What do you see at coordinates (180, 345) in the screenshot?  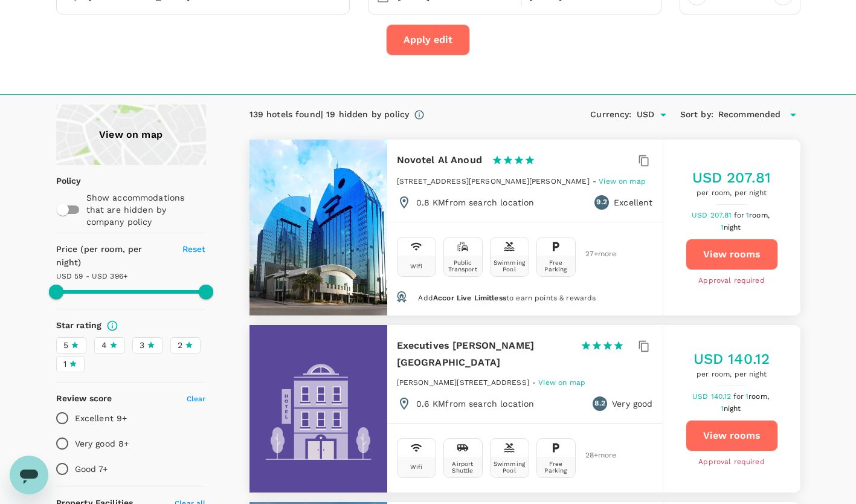 I see `span: 2` at bounding box center [180, 345].